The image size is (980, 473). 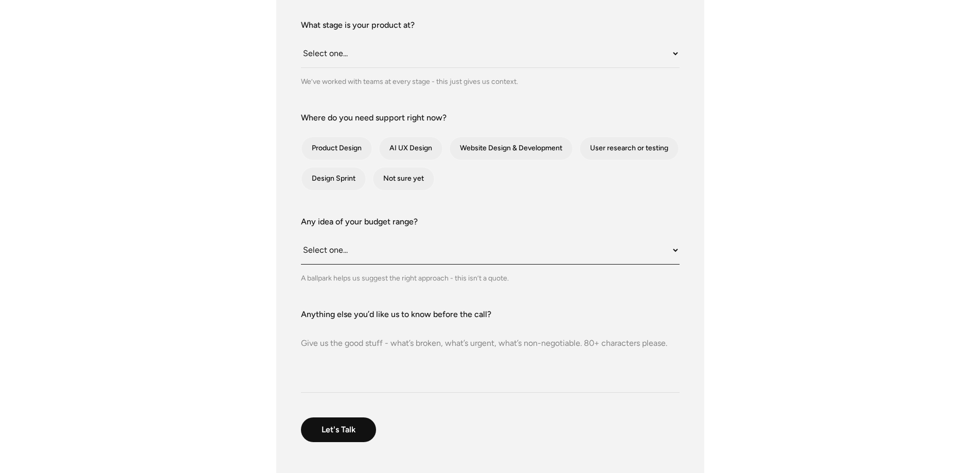 I want to click on label: Any idea of your budget range?, so click(x=490, y=222).